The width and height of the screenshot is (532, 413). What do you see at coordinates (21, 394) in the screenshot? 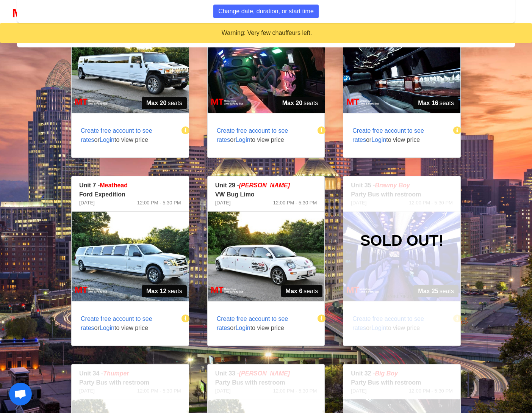
I see `div: Open chat` at bounding box center [21, 394].